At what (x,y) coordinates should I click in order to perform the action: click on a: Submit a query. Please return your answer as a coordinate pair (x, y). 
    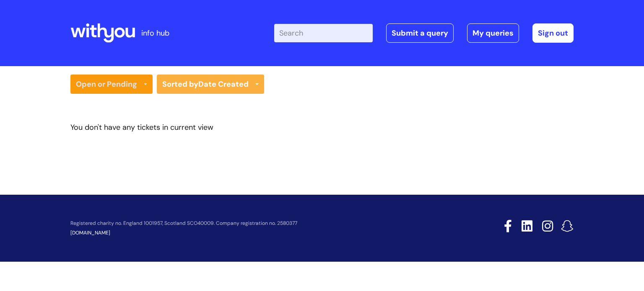
    Looking at the image, I should click on (420, 33).